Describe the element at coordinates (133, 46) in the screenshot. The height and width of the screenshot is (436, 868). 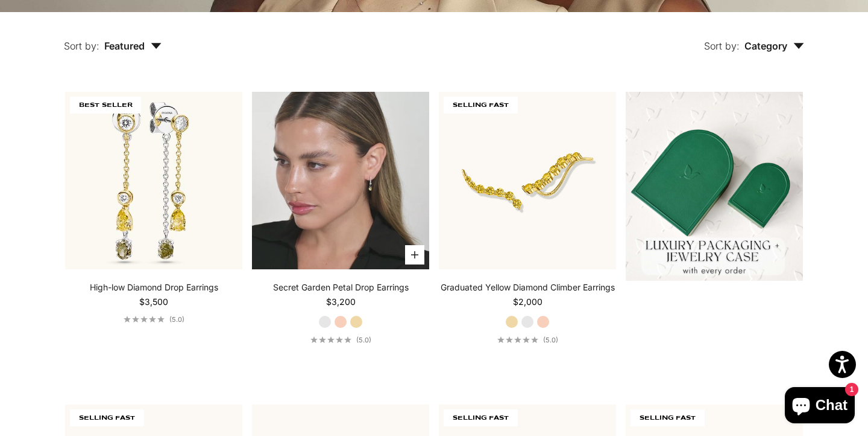
I see `span: Featured` at that location.